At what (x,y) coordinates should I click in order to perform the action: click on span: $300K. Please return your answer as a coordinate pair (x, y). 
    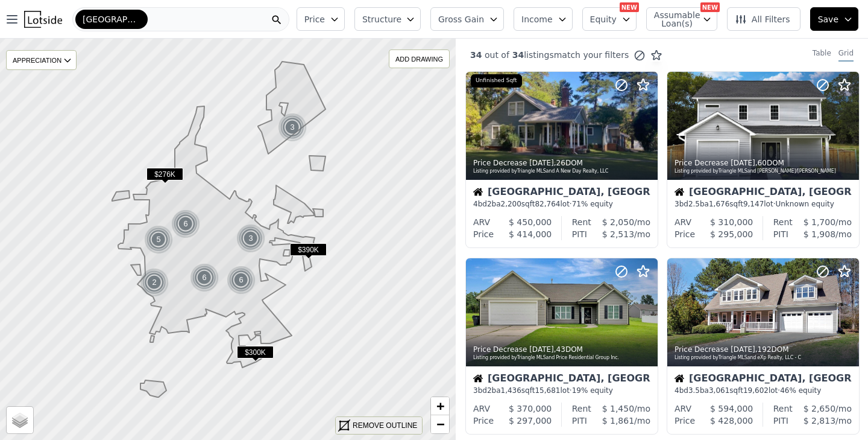
    Looking at the image, I should click on (255, 352).